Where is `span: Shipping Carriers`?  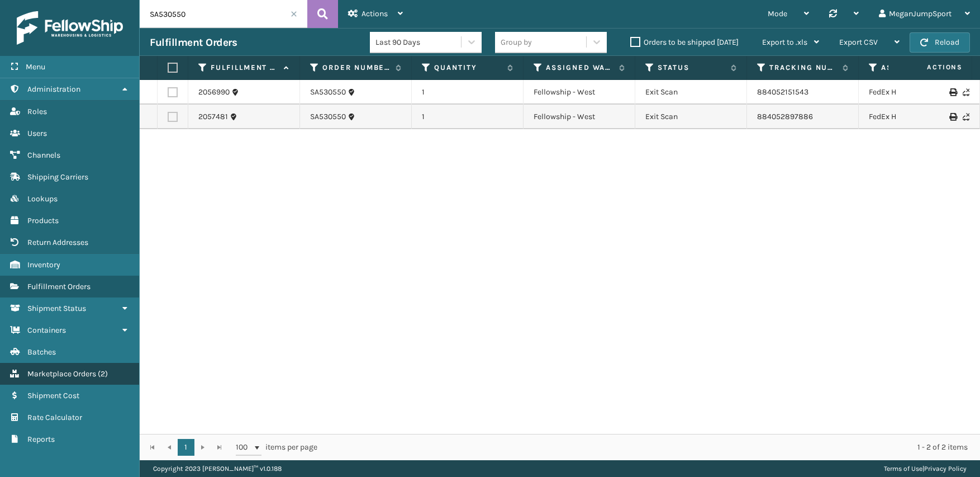
span: Shipping Carriers is located at coordinates (57, 177).